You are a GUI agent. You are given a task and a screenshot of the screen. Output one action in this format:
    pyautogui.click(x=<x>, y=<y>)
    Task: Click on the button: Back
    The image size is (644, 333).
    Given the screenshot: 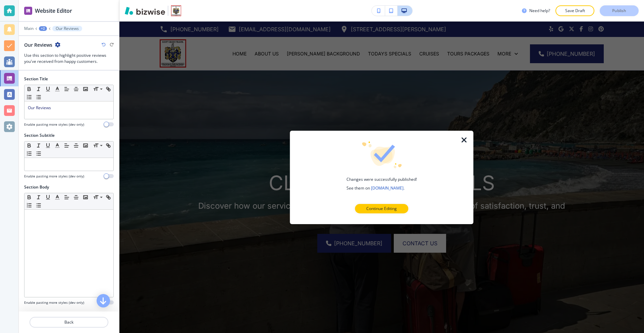 What is the action you would take?
    pyautogui.click(x=68, y=322)
    